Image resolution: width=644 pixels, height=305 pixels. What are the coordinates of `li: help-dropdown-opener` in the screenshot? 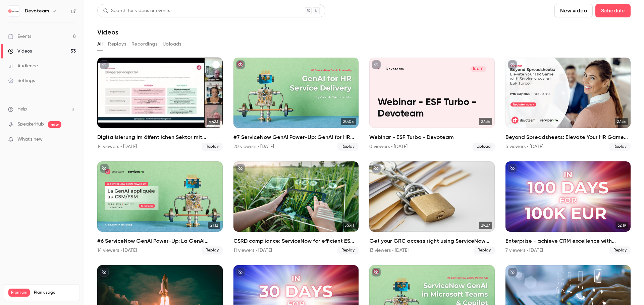 It's located at (42, 109).